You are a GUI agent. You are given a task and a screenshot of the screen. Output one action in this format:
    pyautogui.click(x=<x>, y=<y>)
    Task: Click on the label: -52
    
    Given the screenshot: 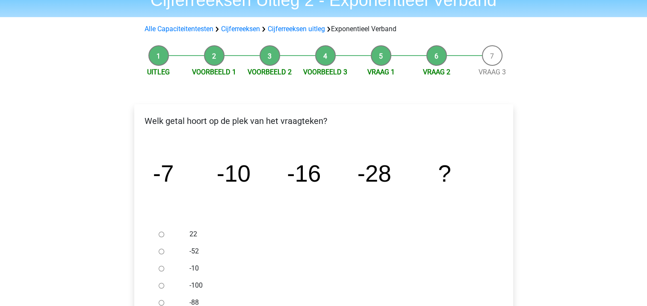 What is the action you would take?
    pyautogui.click(x=338, y=252)
    